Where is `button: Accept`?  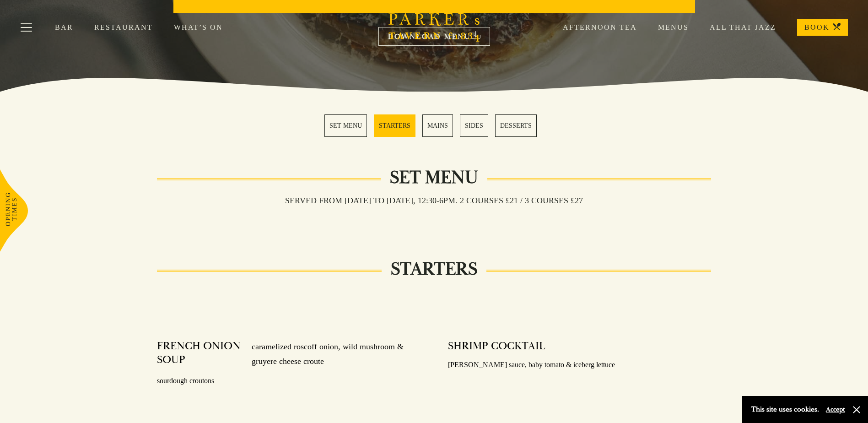
button: Accept is located at coordinates (836, 409).